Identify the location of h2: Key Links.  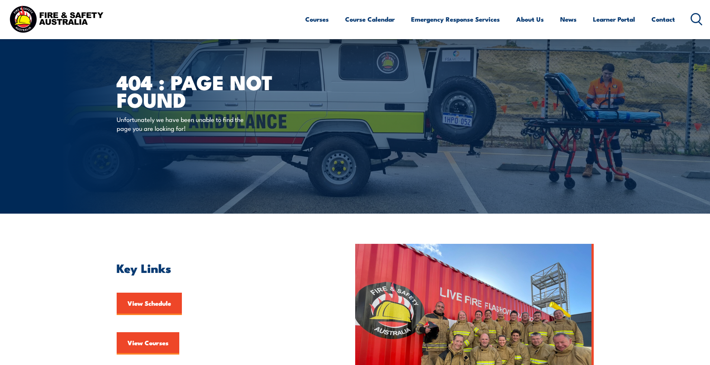
(219, 268).